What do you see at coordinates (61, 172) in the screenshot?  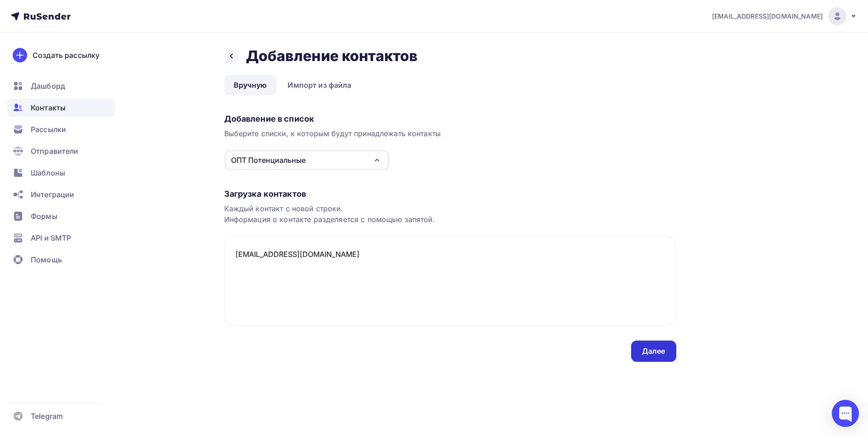 I see `a: Шаблоны` at bounding box center [61, 172].